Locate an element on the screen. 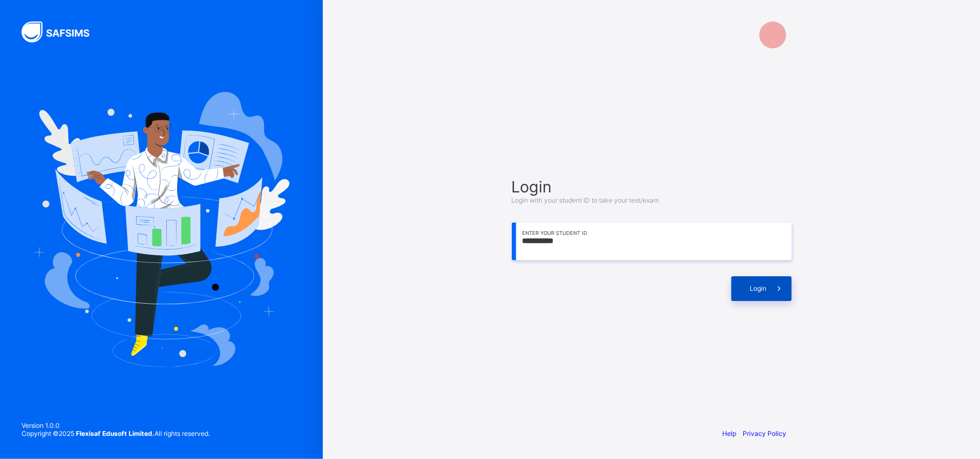 This screenshot has height=459, width=980. a: Privacy Policy is located at coordinates (764, 433).